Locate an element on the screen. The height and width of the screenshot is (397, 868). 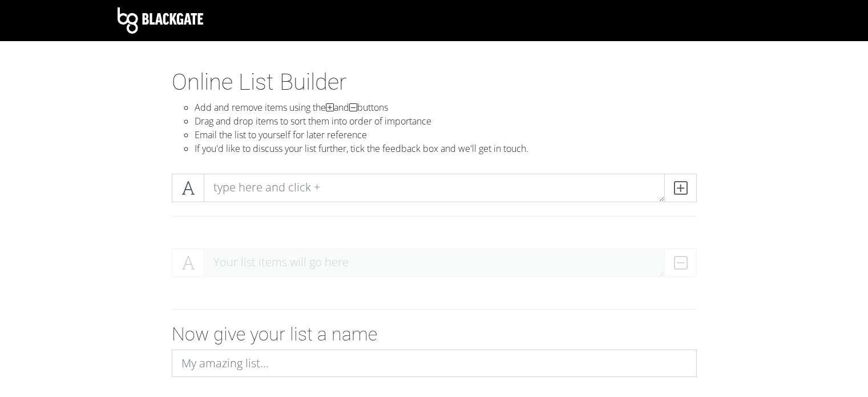
input: My amazing list... is located at coordinates (434, 363).